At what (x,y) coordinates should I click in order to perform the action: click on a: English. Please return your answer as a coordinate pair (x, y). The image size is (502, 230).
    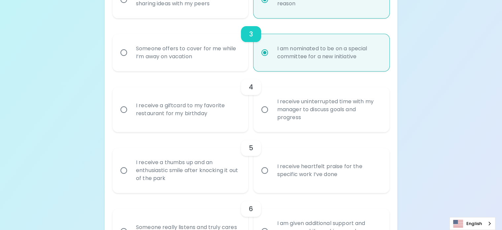
    Looking at the image, I should click on (473, 223).